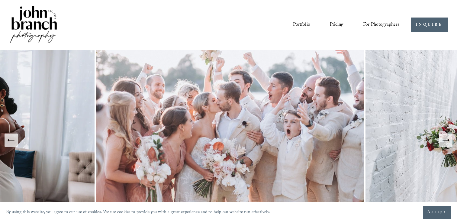  What do you see at coordinates (381, 25) in the screenshot?
I see `a: folder dropdown` at bounding box center [381, 25].